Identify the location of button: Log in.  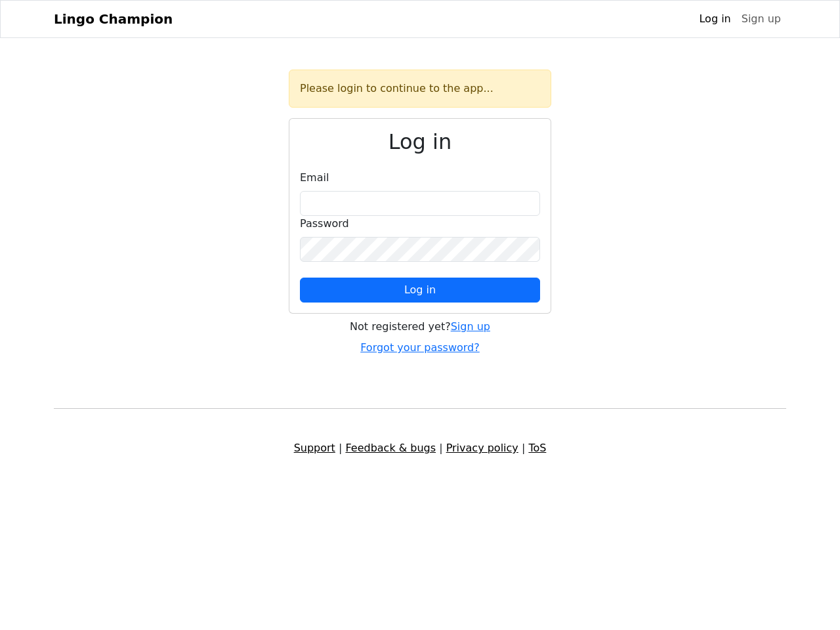
(420, 290).